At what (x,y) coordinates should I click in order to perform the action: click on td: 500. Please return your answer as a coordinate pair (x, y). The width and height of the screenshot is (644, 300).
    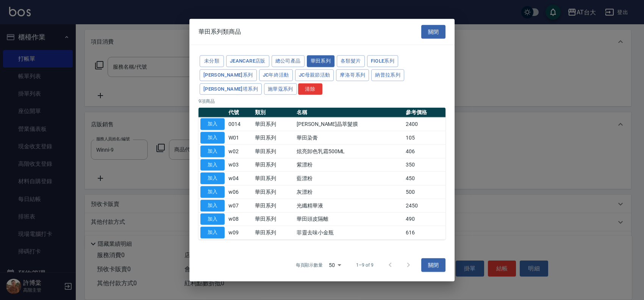
    Looking at the image, I should click on (425, 192).